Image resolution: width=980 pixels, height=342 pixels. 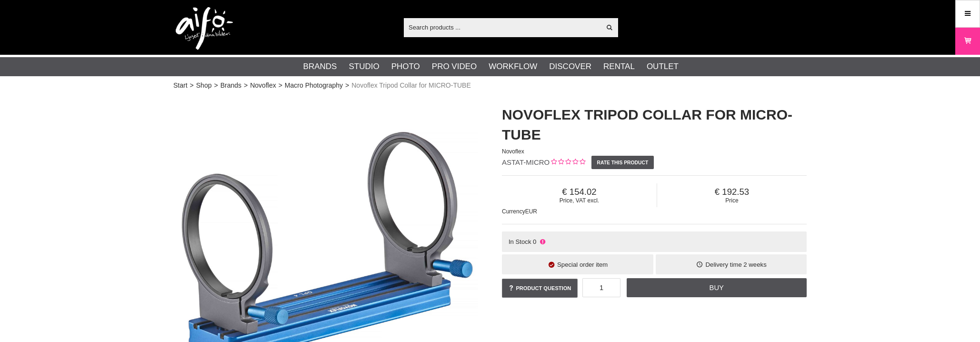 I want to click on a: Workflow, so click(x=513, y=67).